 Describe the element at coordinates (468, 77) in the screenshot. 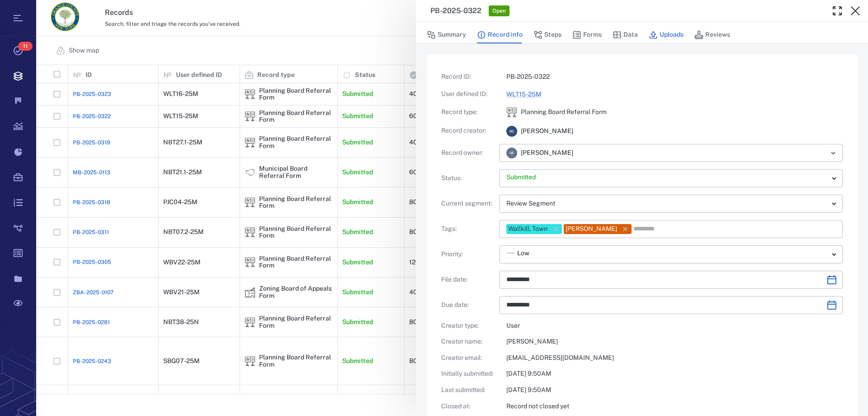

I see `p: Record ID :` at that location.